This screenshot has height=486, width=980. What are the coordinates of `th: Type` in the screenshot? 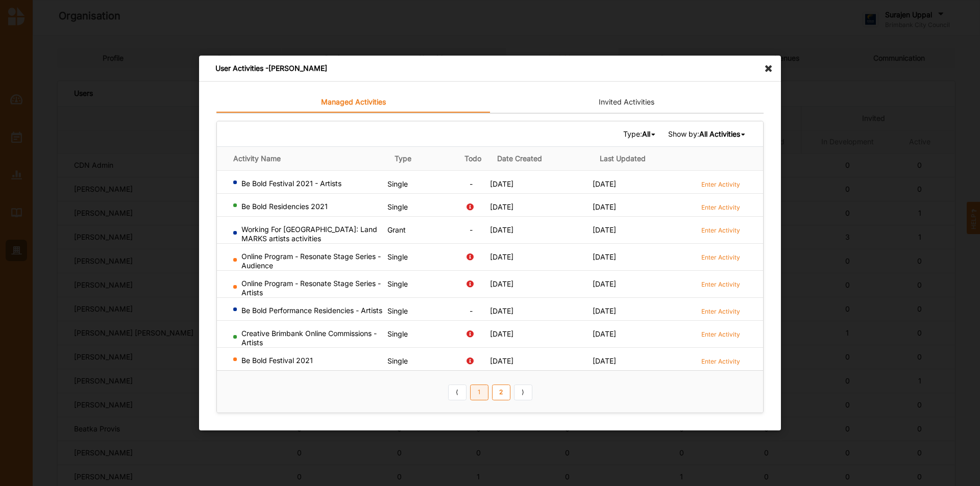 It's located at (422, 158).